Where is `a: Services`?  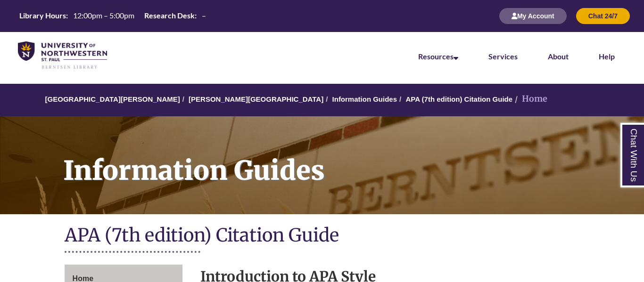 a: Services is located at coordinates (503, 56).